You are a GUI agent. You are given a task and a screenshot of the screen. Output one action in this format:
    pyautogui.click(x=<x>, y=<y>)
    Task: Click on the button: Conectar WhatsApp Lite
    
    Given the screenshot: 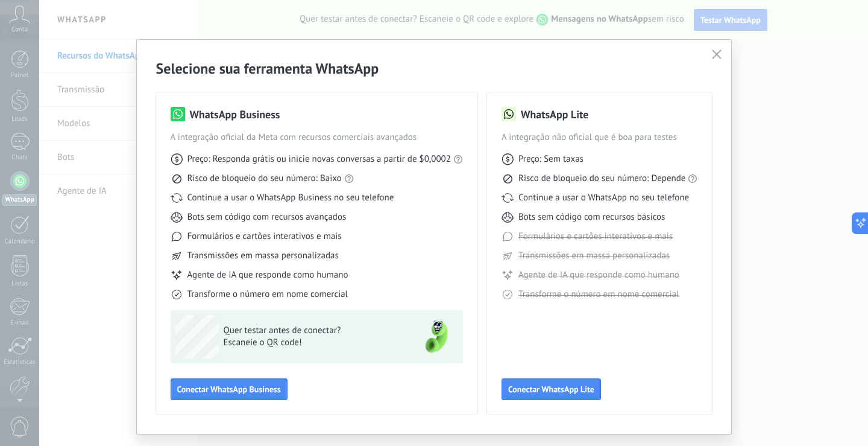 What is the action you would take?
    pyautogui.click(x=551, y=389)
    